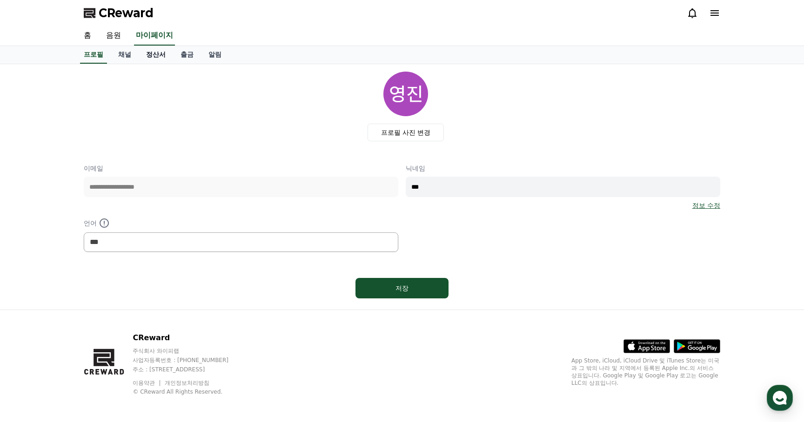 Image resolution: width=804 pixels, height=422 pixels. I want to click on span: 설정, so click(149, 313).